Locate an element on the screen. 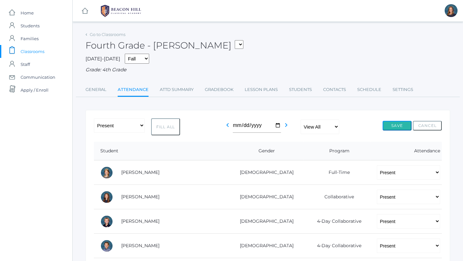 This screenshot has height=261, width=463. th: Gender is located at coordinates (264, 151).